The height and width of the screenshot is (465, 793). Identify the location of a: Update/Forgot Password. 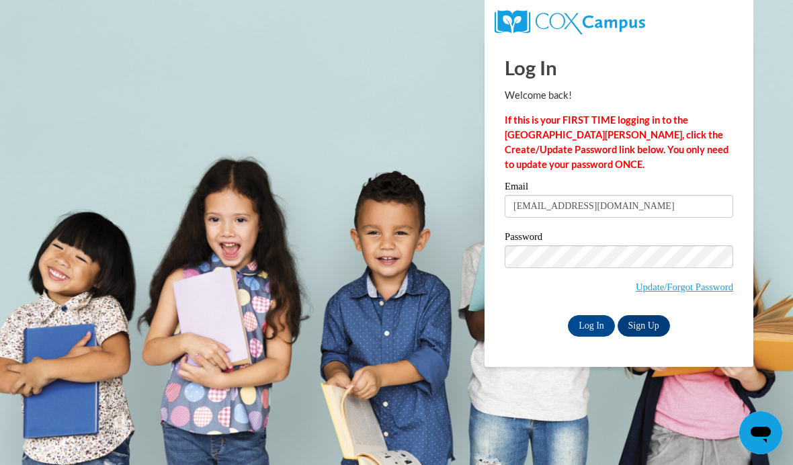
(684, 287).